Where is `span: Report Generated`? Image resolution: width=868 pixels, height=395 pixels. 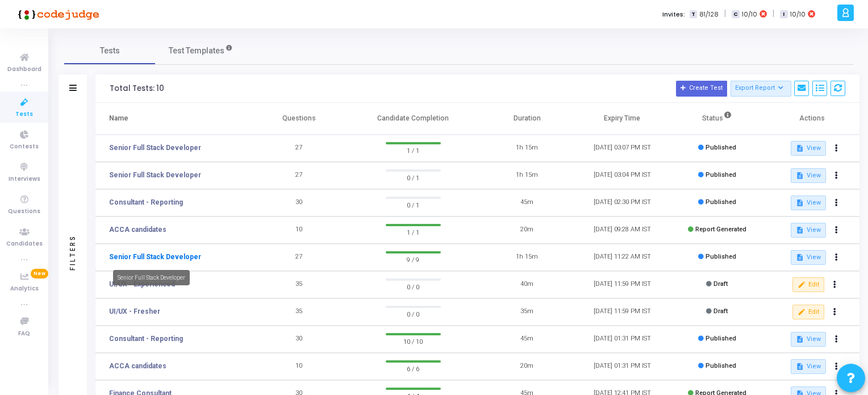
span: Report Generated is located at coordinates (721, 229).